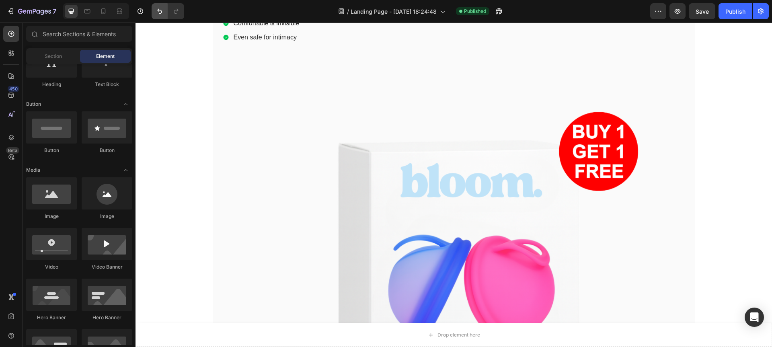 This screenshot has height=347, width=772. I want to click on div: Publish, so click(736, 11).